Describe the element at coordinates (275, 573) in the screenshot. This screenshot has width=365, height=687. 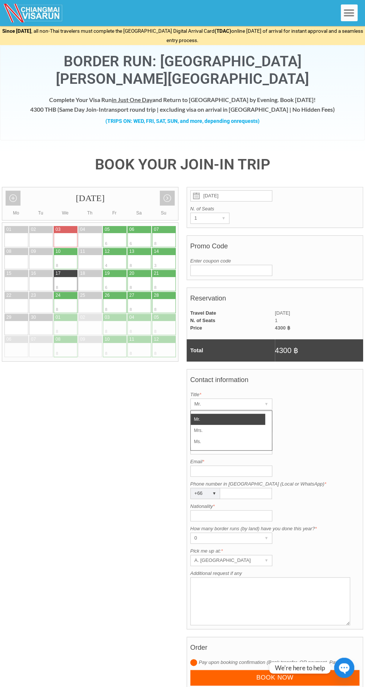
I see `label: Additional request if any` at that location.